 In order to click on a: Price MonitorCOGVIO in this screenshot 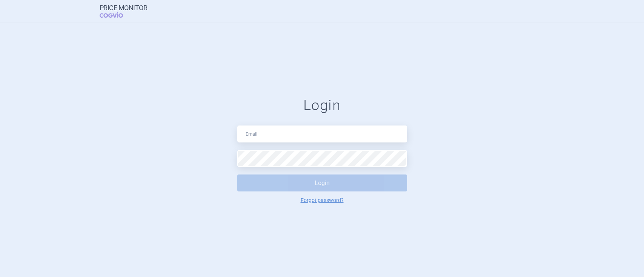, I will do `click(124, 11)`.